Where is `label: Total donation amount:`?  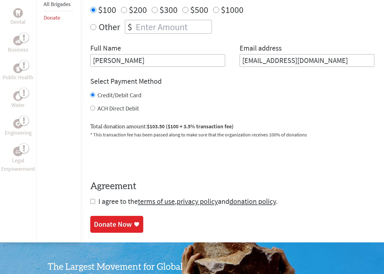 label: Total donation amount: is located at coordinates (162, 126).